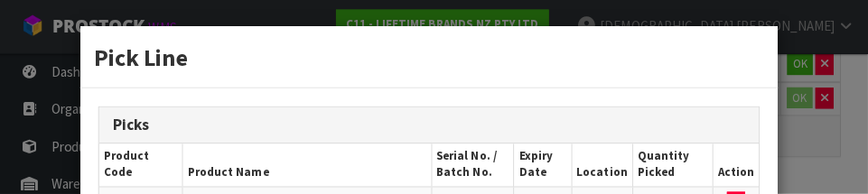  Describe the element at coordinates (146, 165) in the screenshot. I see `th: Product Code` at that location.